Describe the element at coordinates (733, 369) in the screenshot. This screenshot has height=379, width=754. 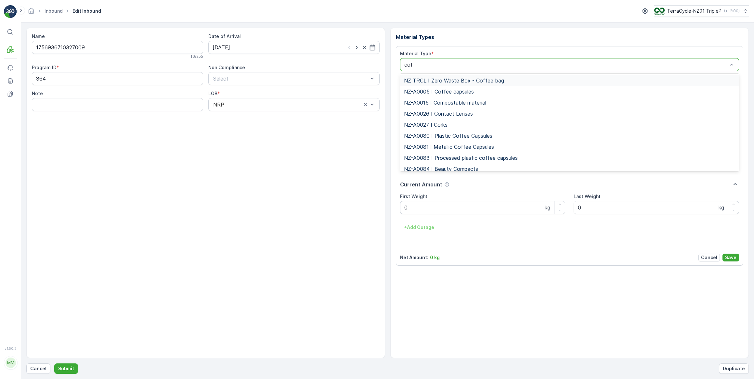
I see `p: Duplicate` at that location.